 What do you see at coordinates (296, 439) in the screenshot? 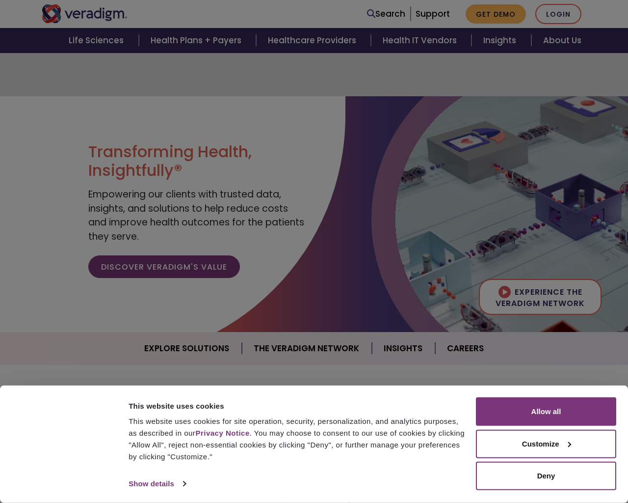
I see `div: This website uses cookies for site operation, security, personalization, and analytics purposes, ...` at bounding box center [296, 439].